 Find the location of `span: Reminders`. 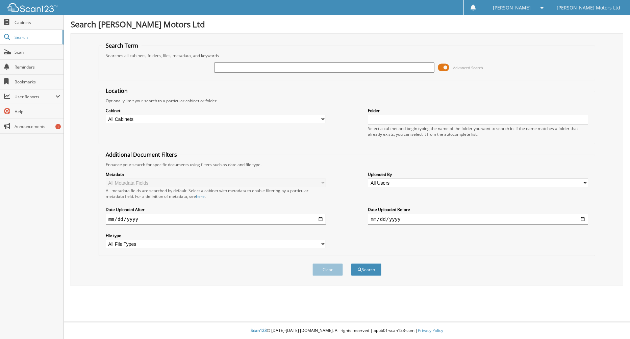

span: Reminders is located at coordinates (37, 67).